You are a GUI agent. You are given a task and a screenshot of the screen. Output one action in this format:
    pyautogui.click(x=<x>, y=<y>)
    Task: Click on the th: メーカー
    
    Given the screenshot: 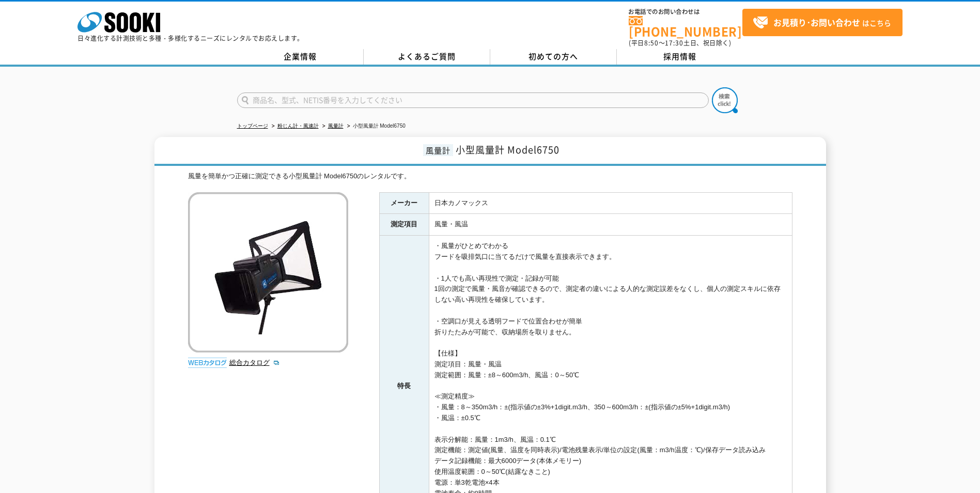 What is the action you would take?
    pyautogui.click(x=404, y=203)
    